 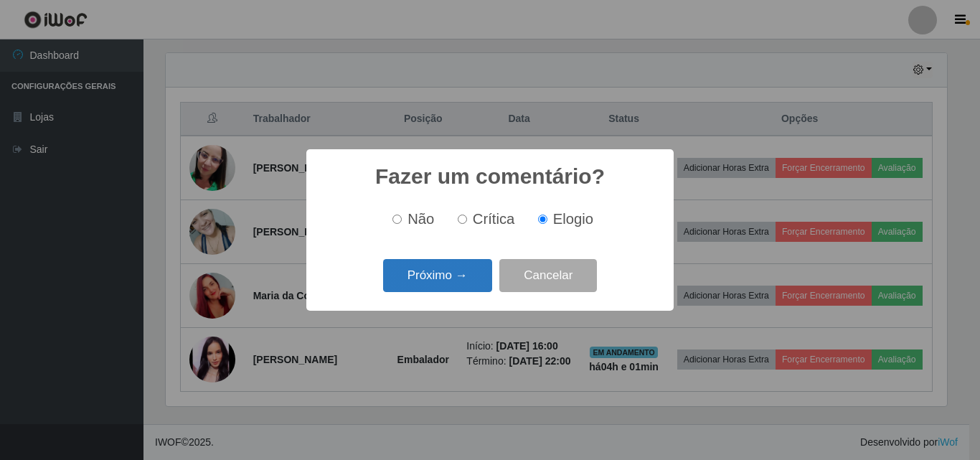 What do you see at coordinates (437, 276) in the screenshot?
I see `button: Próximo →` at bounding box center [437, 276].